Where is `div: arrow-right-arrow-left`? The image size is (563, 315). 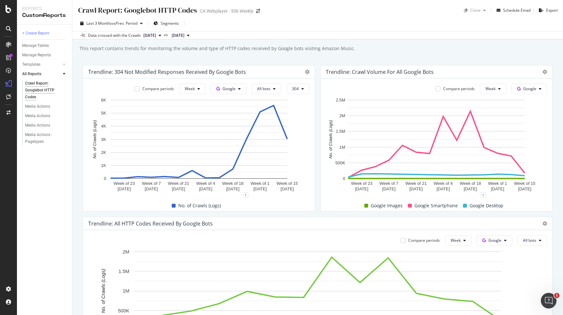
div: arrow-right-arrow-left is located at coordinates (258, 11).